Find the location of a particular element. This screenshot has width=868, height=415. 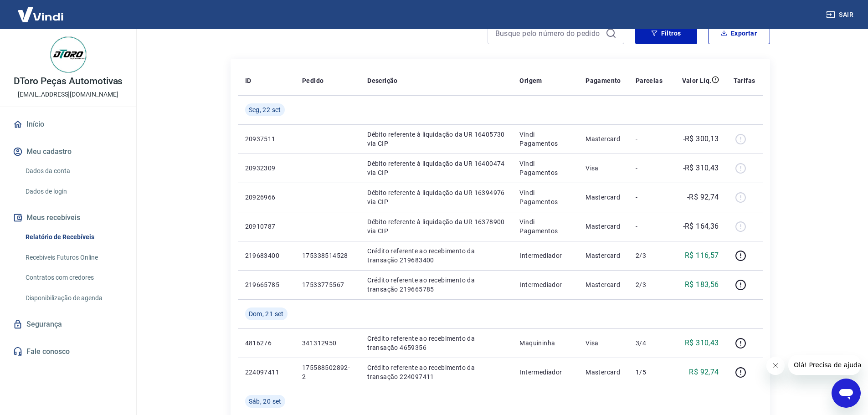

p: R$ 92,74 is located at coordinates (703, 372).